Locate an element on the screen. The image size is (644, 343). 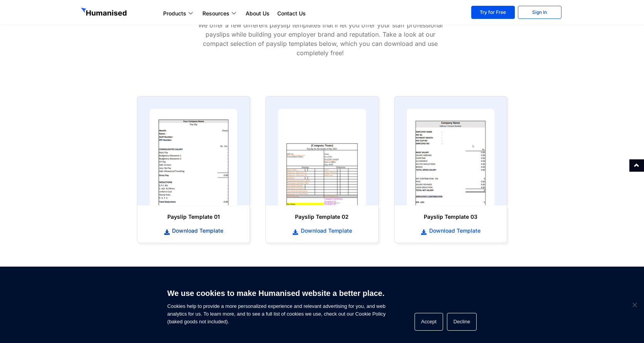
a: About Us is located at coordinates (258, 13).